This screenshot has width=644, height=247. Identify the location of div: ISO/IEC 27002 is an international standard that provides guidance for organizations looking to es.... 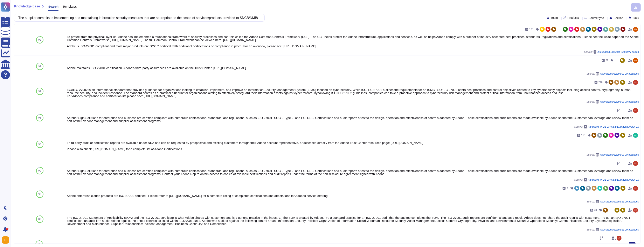
(353, 93).